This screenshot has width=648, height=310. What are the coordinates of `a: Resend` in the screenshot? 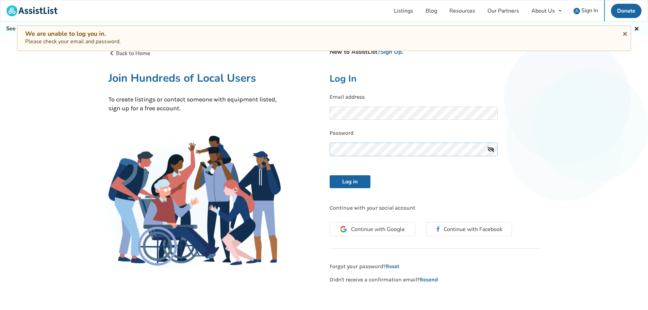 It's located at (429, 279).